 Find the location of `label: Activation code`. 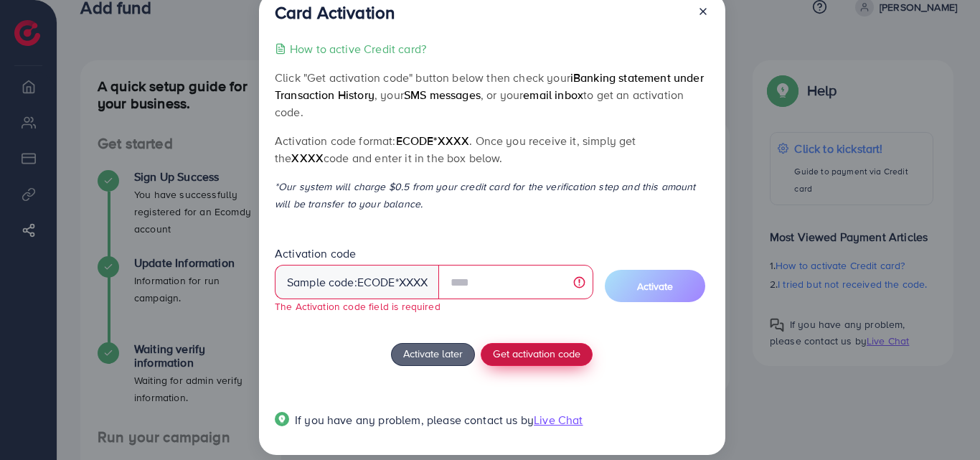

label: Activation code is located at coordinates (315, 253).